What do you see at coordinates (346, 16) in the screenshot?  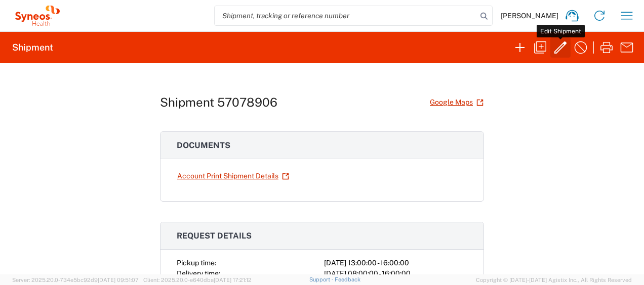 I see `input: Shipment, tracking or reference number` at bounding box center [346, 16].